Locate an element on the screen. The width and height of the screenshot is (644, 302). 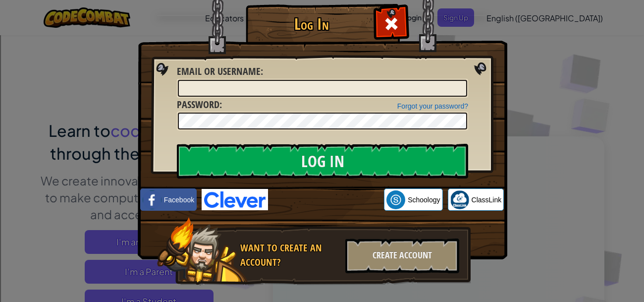
span: Password is located at coordinates (198, 104).